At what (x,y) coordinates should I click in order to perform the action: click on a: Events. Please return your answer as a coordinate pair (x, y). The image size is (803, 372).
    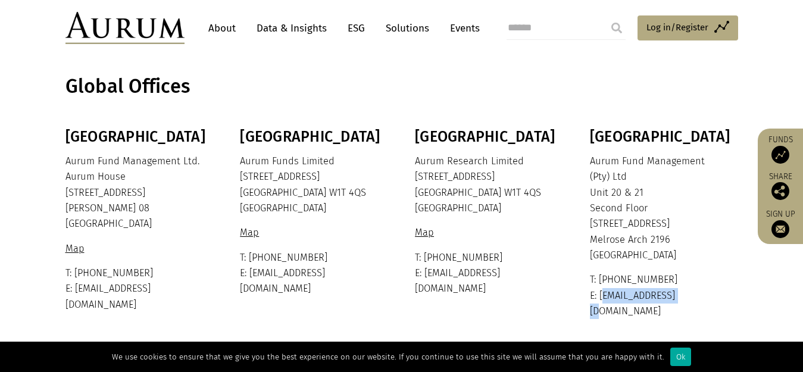
    Looking at the image, I should click on (462, 28).